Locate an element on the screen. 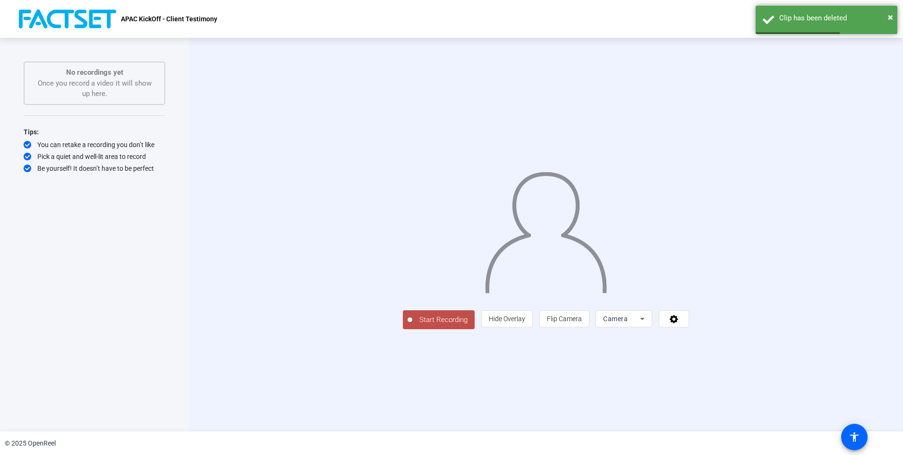 The width and height of the screenshot is (903, 455). p: APAC KickOff - Client Testimony is located at coordinates (169, 19).